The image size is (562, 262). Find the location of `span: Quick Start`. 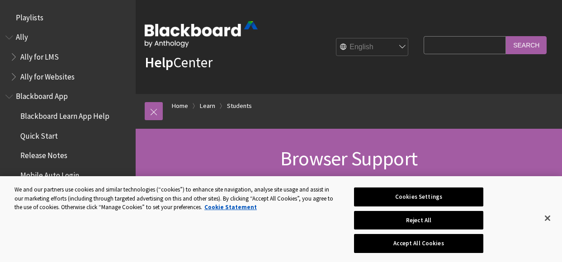

span: Quick Start is located at coordinates (39, 134).